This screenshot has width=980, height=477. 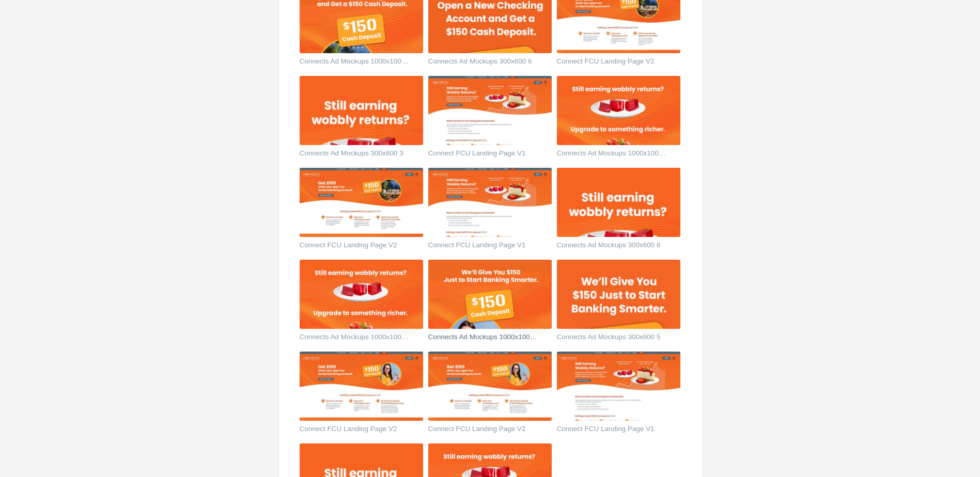 What do you see at coordinates (361, 202) in the screenshot?
I see `img: napkinmarketing_matn5w_thumb.jpg` at bounding box center [361, 202].